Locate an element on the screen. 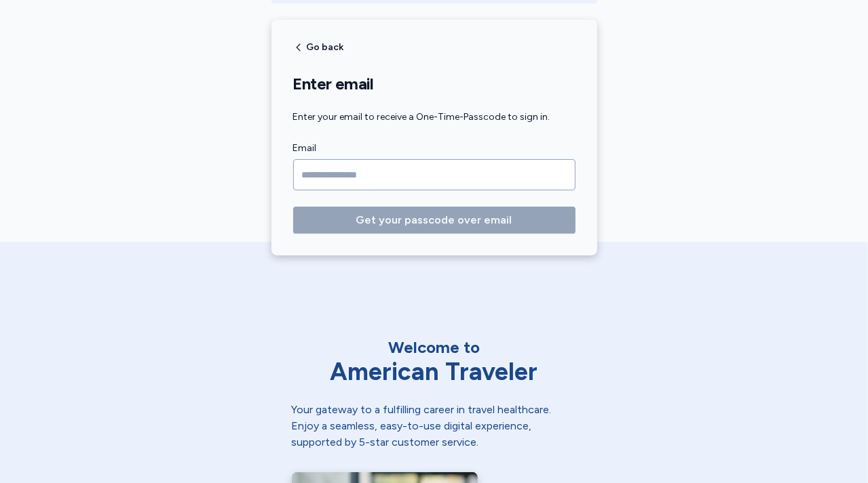 This screenshot has width=868, height=483. div: Your gateway to a fulfilling career in travel healthcare. Enjoy a seamless, easy-to-use digital e... is located at coordinates (434, 427).